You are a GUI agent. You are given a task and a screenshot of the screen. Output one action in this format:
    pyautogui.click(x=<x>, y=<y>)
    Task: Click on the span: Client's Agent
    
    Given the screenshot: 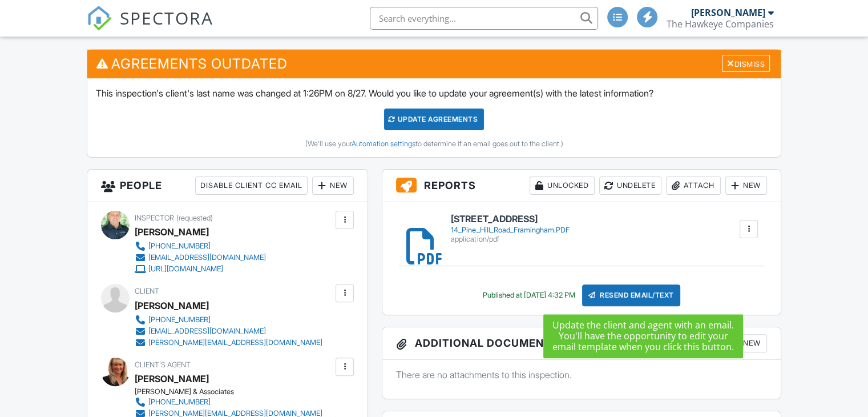 What is the action you would take?
    pyautogui.click(x=163, y=364)
    